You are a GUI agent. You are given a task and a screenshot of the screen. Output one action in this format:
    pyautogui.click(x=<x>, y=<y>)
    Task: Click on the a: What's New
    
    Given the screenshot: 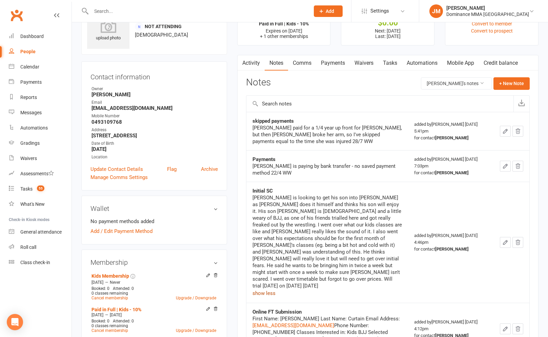 What is the action you would take?
    pyautogui.click(x=40, y=204)
    